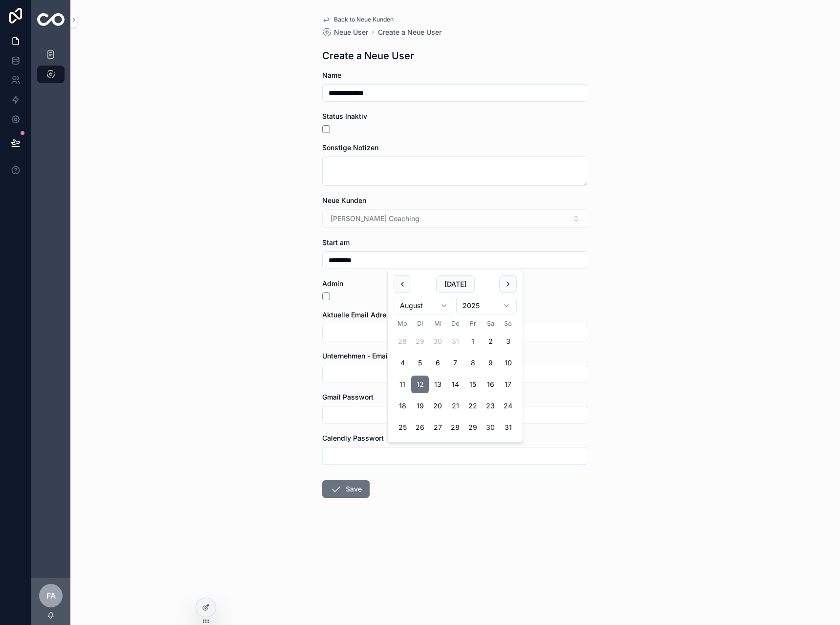 The height and width of the screenshot is (625, 840). What do you see at coordinates (472, 427) in the screenshot?
I see `button: Freitag, 29. August 2025` at bounding box center [472, 427].